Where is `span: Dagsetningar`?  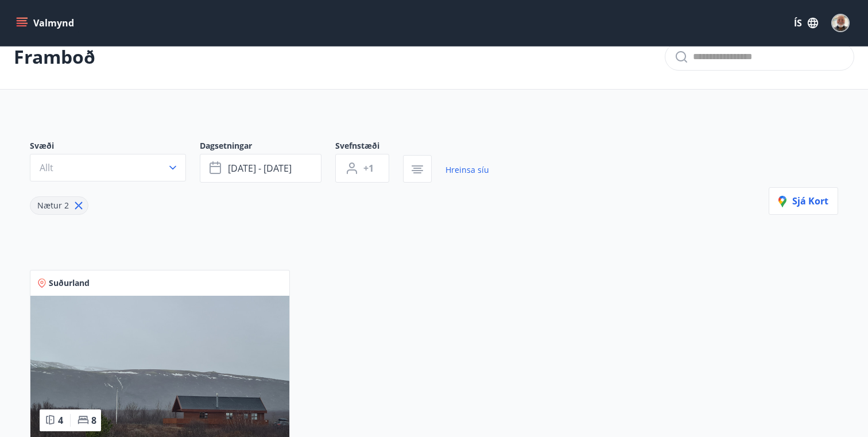 span: Dagsetningar is located at coordinates (268, 147).